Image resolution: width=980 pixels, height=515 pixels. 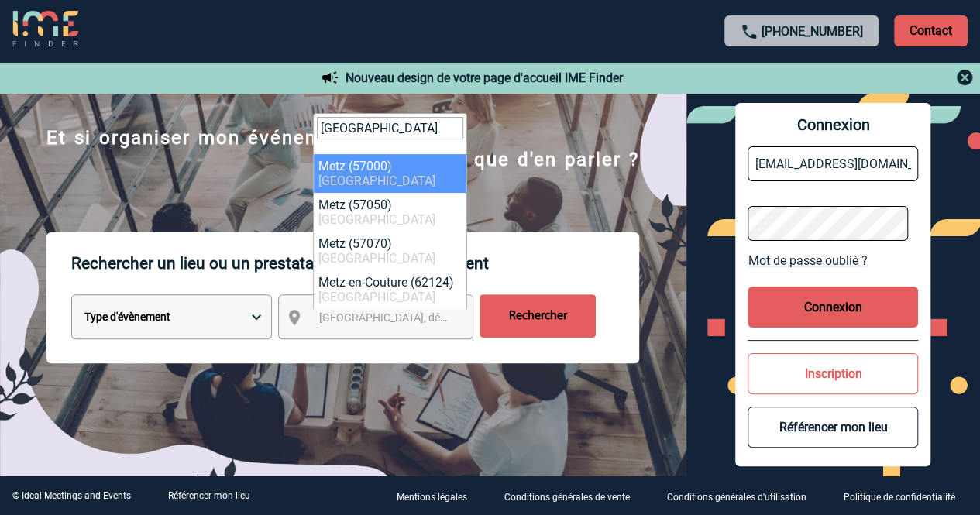 What do you see at coordinates (573, 495) in the screenshot?
I see `a: Conditions générales de vente` at bounding box center [573, 495].